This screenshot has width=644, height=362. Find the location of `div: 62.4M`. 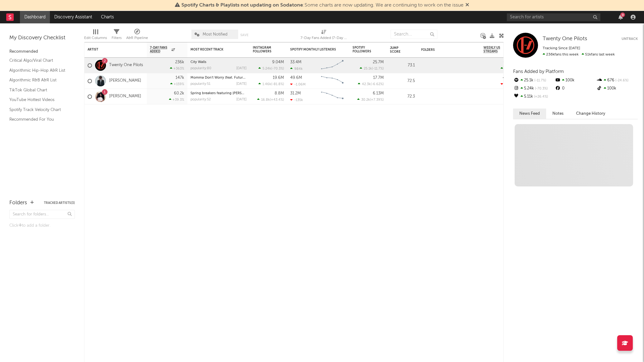

div: 62.4M is located at coordinates (509, 62).